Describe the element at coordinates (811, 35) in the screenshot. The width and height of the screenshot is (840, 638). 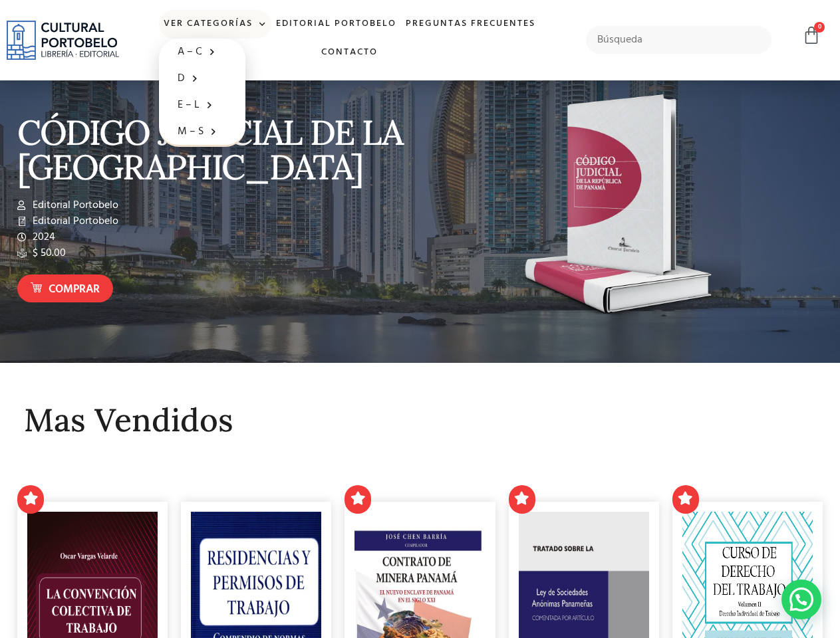
I see `a: 0` at that location.